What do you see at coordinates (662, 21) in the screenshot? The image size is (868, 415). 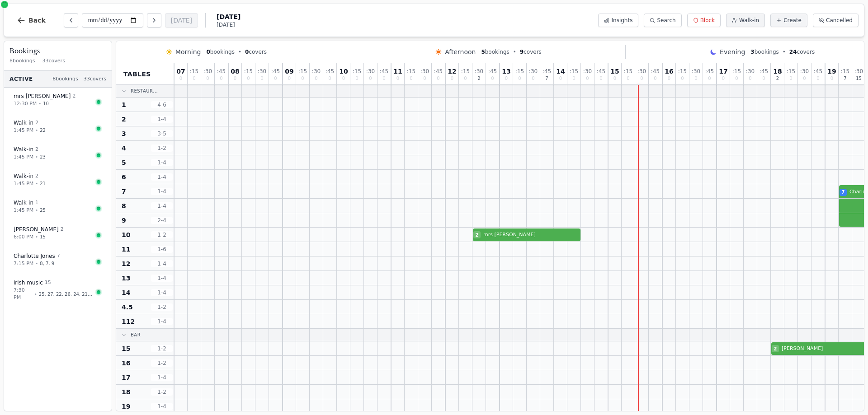 I see `button: Search` at bounding box center [662, 21].